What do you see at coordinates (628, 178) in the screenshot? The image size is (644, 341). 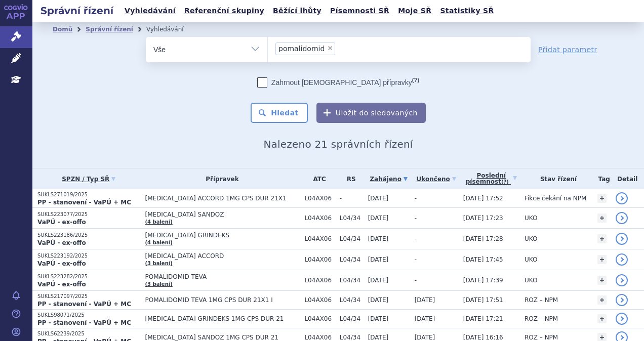 I see `th: Detail` at bounding box center [628, 178].